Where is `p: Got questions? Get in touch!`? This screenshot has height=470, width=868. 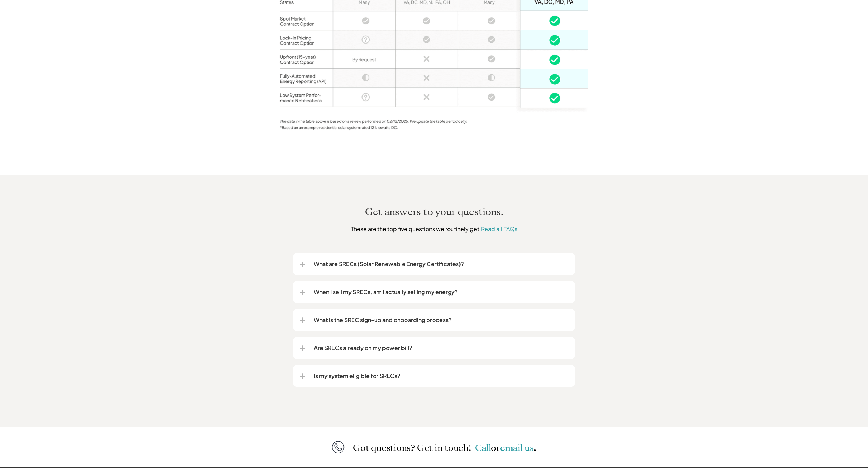
p: Got questions? Get in touch! is located at coordinates (444, 448).